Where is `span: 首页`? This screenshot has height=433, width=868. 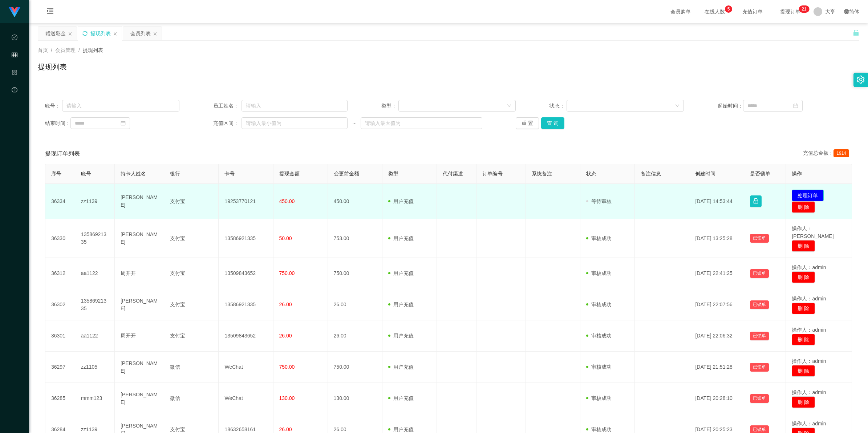
span: 首页 is located at coordinates (43, 50).